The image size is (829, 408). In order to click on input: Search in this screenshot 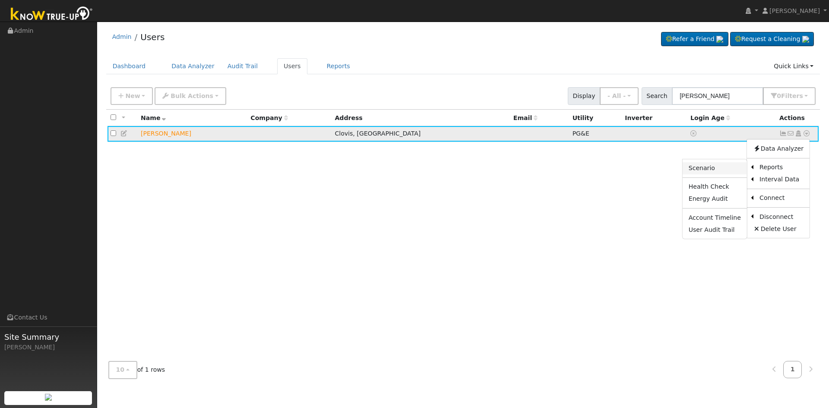, I will do `click(718, 96)`.